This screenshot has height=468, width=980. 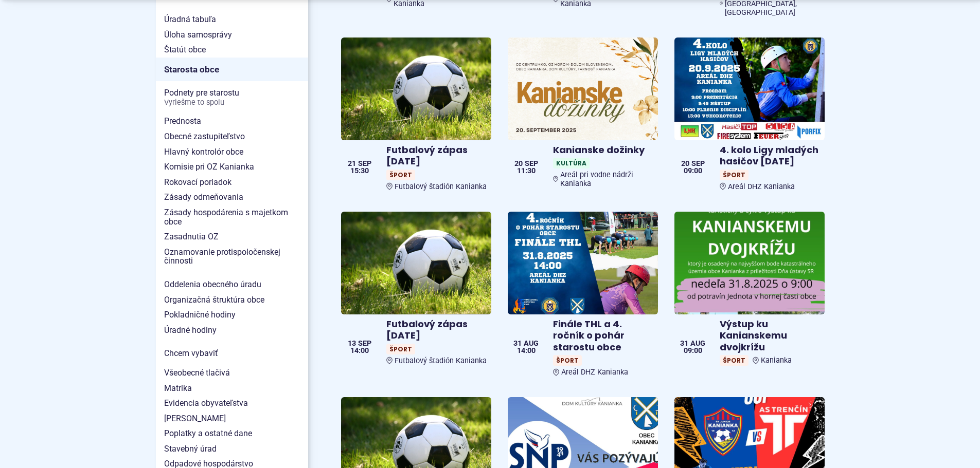 I want to click on a: Všeobecné tlačivá, so click(x=232, y=373).